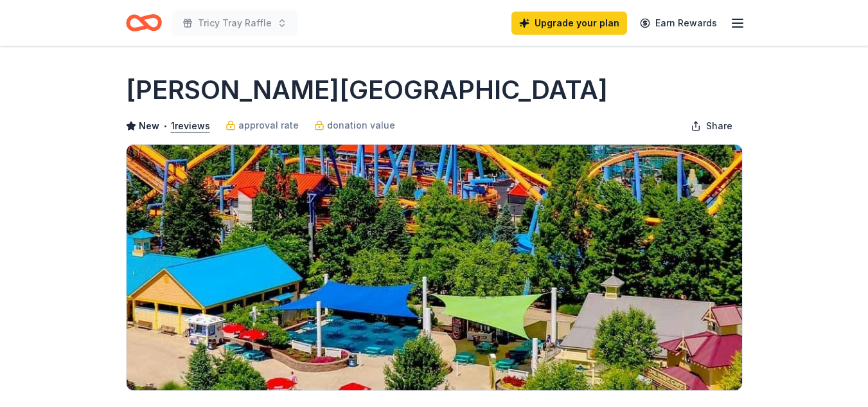  I want to click on a: Upgrade your plan, so click(569, 24).